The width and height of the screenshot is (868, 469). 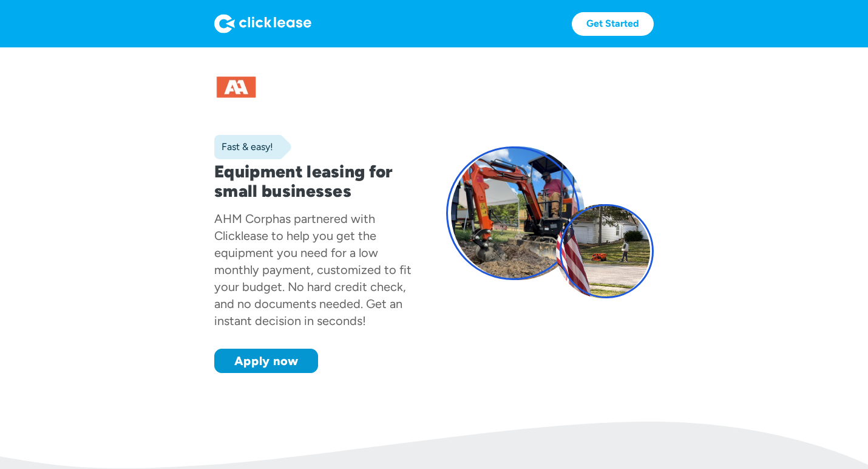 I want to click on div: has partnered with Clicklease to help you get the equipment you need for a low monthly payment, c..., so click(x=313, y=269).